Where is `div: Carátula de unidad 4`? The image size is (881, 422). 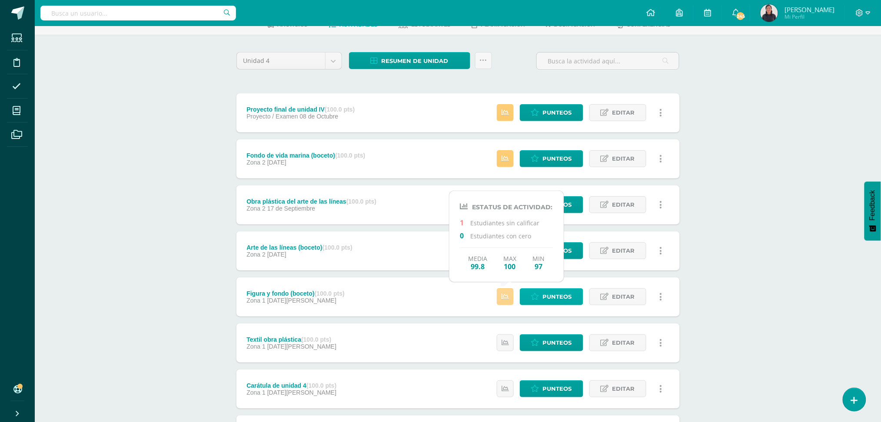
div: Carátula de unidad 4 is located at coordinates (291, 386).